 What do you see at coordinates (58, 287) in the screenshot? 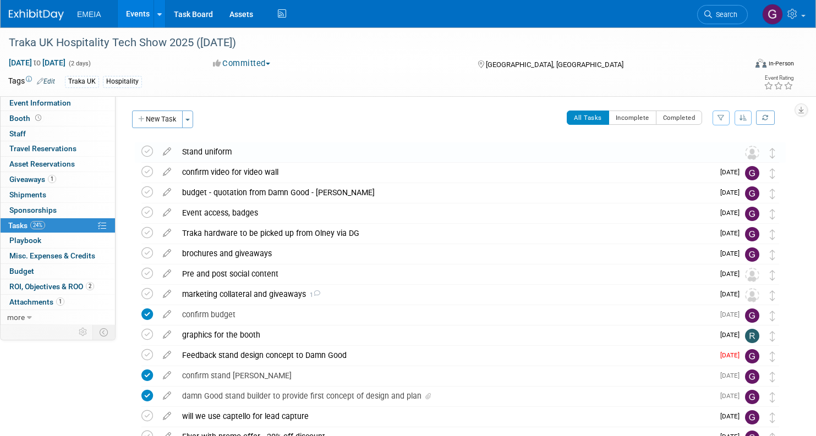
I see `a: ROI, Objectives & ROO2` at bounding box center [58, 287].